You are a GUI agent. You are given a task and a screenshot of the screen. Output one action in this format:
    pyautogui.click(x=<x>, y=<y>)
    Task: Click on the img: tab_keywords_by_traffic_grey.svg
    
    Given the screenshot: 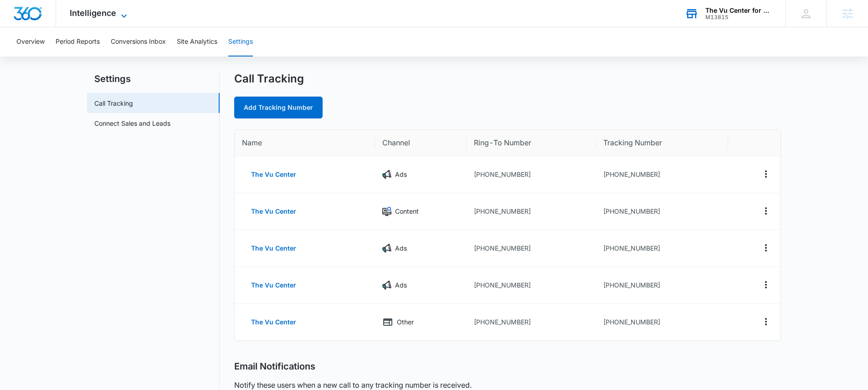 What is the action you would take?
    pyautogui.click(x=94, y=56)
    